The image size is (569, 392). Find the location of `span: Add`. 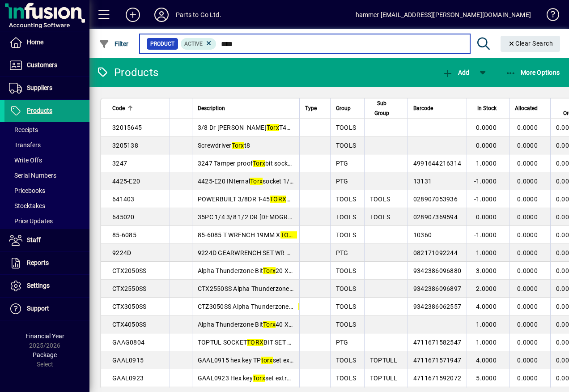

span: Add is located at coordinates (456, 73).